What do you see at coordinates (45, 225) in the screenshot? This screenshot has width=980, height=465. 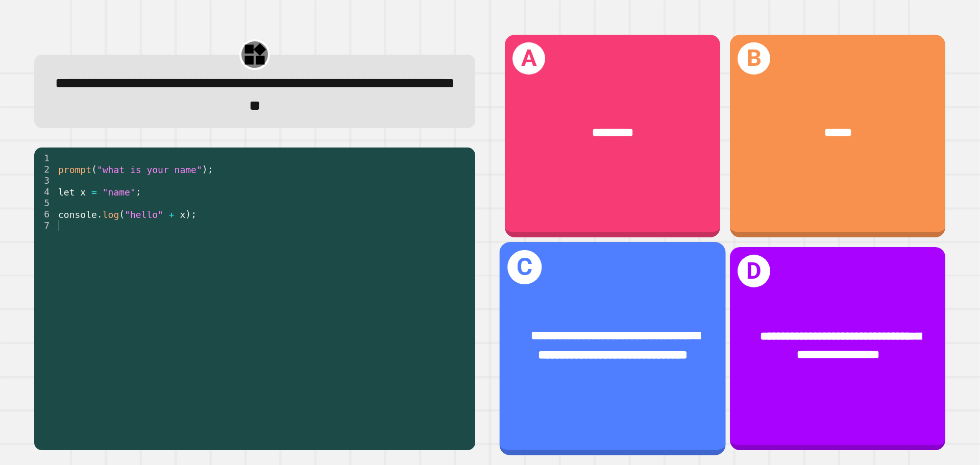 I see `div: 7` at bounding box center [45, 225].